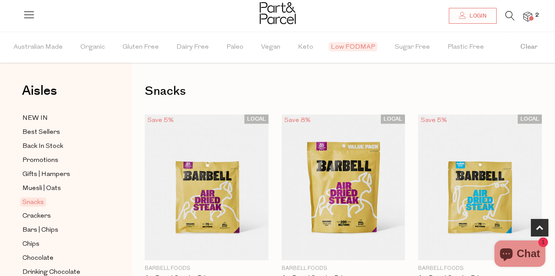 This screenshot has height=276, width=555. Describe the element at coordinates (528, 47) in the screenshot. I see `button: Clear filter by Filter` at that location.